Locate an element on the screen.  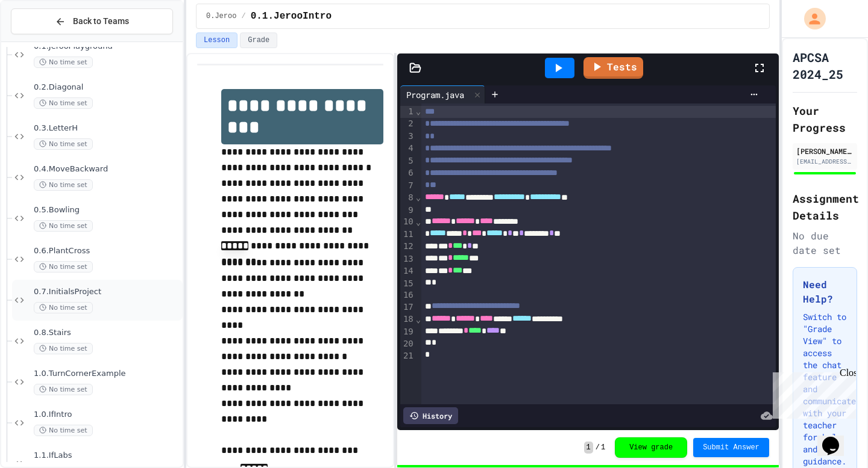
div: 11 is located at coordinates (407, 235).